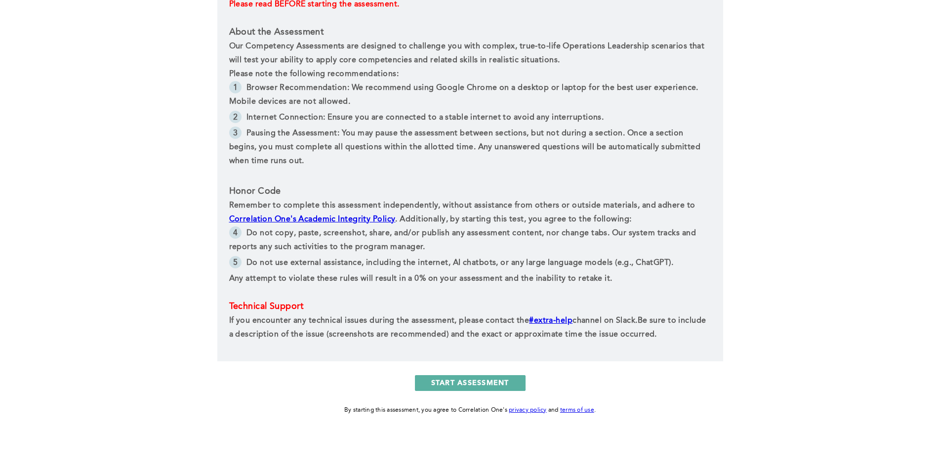 This screenshot has width=940, height=472. I want to click on span: Honor Code, so click(255, 191).